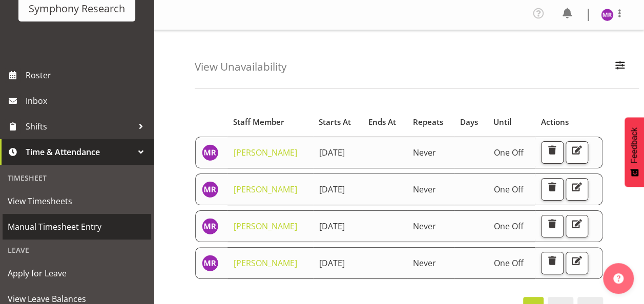  What do you see at coordinates (77, 227) in the screenshot?
I see `a: Manual Timesheet Entry` at bounding box center [77, 227].